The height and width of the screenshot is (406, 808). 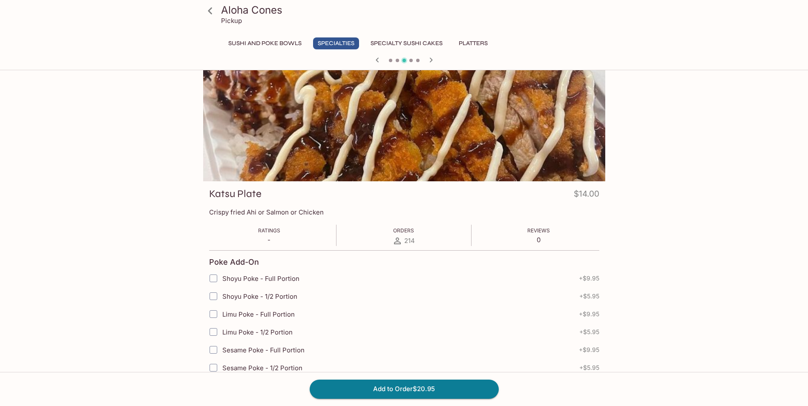 What do you see at coordinates (231, 20) in the screenshot?
I see `p: Pickup` at bounding box center [231, 20].